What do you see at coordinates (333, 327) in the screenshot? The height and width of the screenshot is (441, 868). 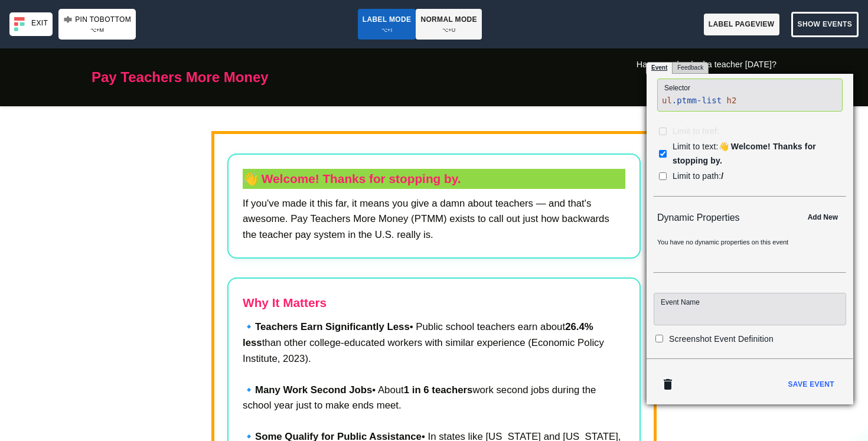 I see `strong: Teachers Earn Significantly Less` at bounding box center [333, 327].